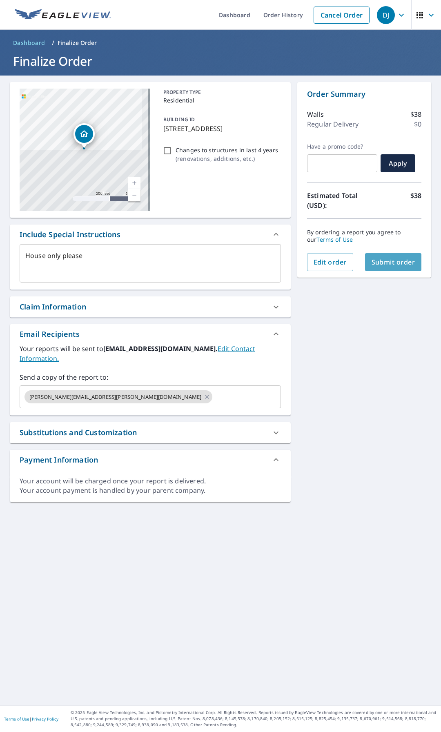  What do you see at coordinates (29, 43) in the screenshot?
I see `span: Dashboard` at bounding box center [29, 43].